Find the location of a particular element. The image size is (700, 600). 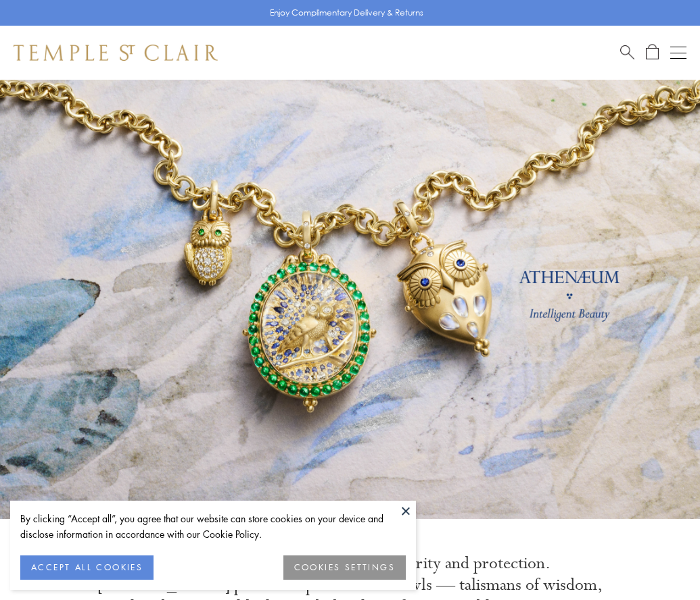

button: COOKIES SETTINGS is located at coordinates (344, 568).